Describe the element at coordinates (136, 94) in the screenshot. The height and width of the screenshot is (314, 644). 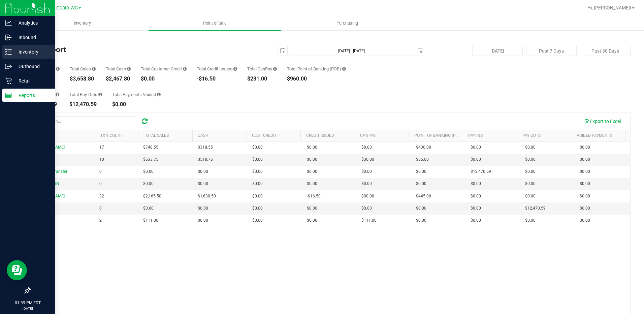
I see `div: Total Payments Voided` at that location.